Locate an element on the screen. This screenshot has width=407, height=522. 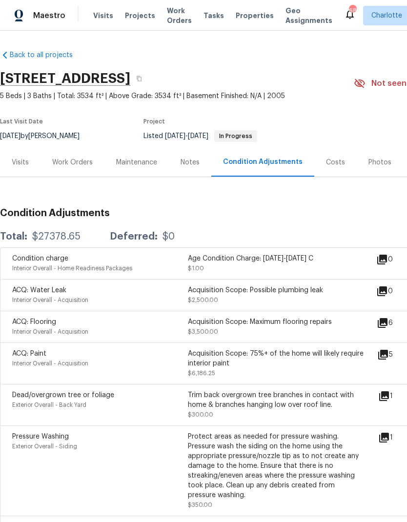
span: Dead/overgrown tree or foliage is located at coordinates (63, 395).